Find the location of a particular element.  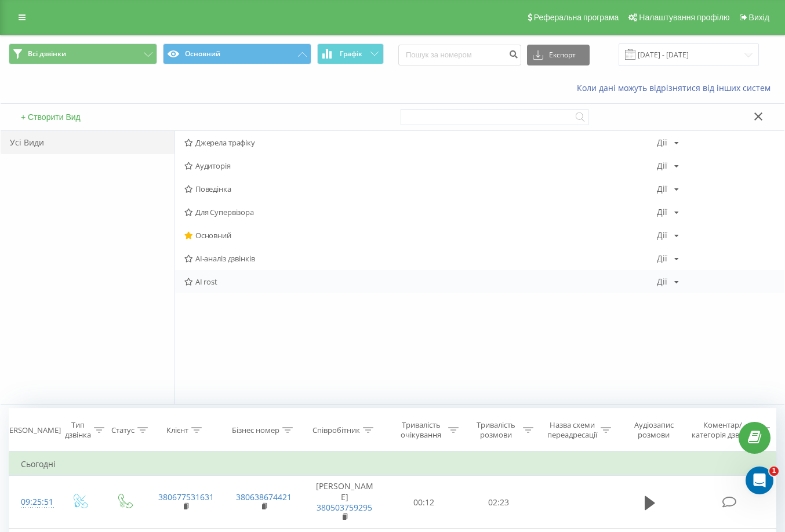

span: Реферальна програма is located at coordinates (576, 17).